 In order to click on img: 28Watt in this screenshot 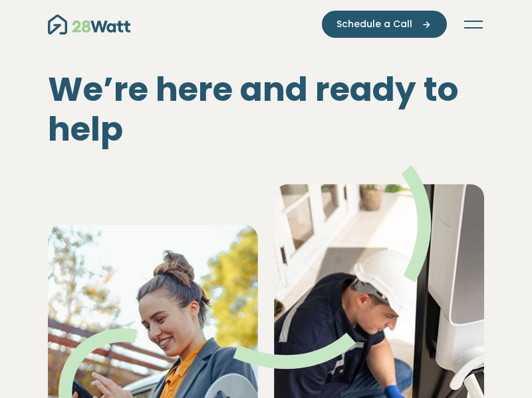, I will do `click(89, 25)`.